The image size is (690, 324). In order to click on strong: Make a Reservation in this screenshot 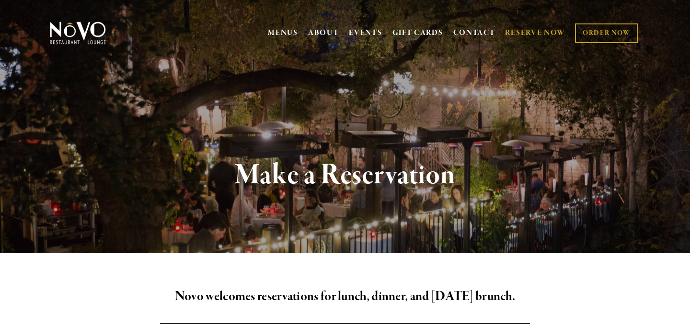, I will do `click(345, 175)`.